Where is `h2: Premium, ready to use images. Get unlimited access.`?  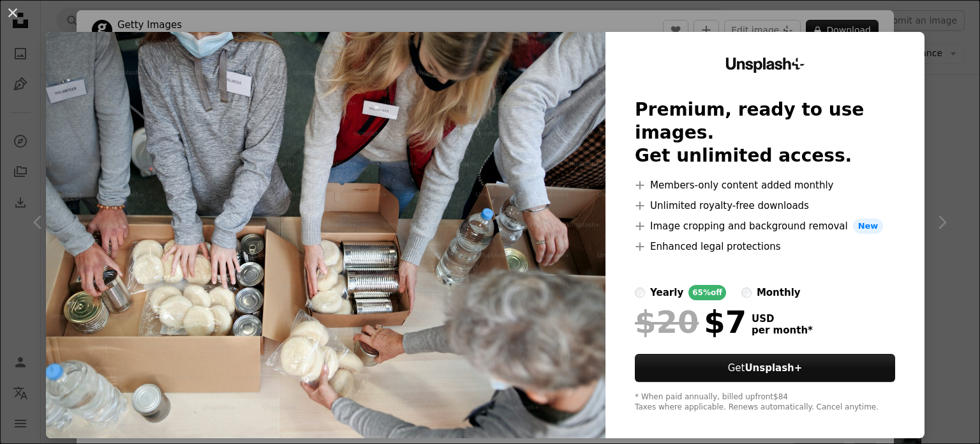
h2: Premium, ready to use images. Get unlimited access. is located at coordinates (765, 133).